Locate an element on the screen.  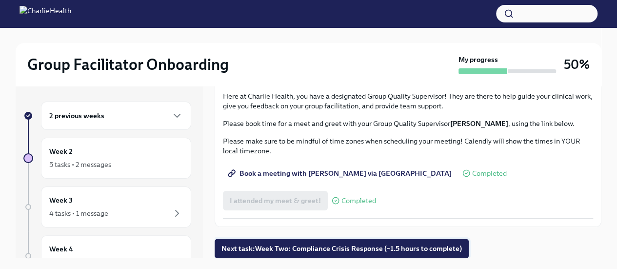
h6: Week 2 is located at coordinates (61, 151).